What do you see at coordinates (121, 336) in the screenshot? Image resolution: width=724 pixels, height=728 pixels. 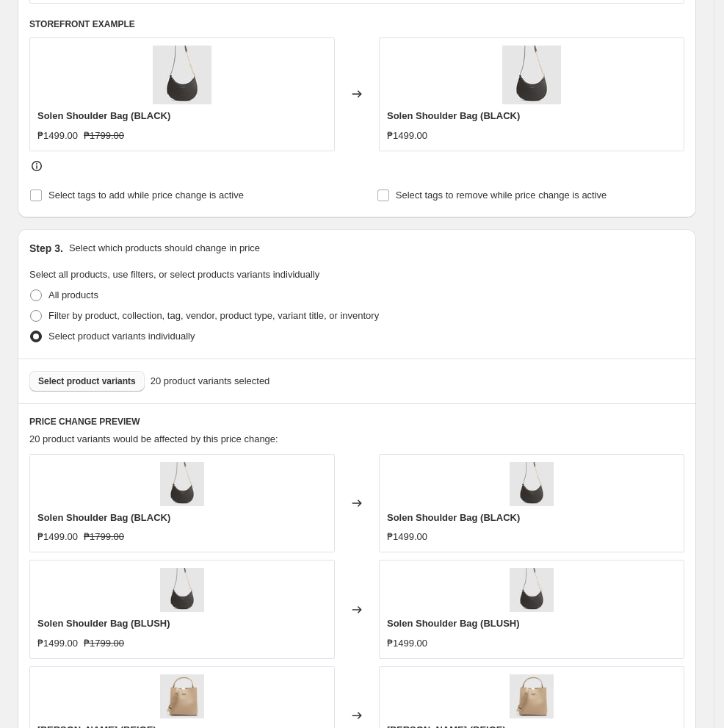 I see `span: Select product variants individually` at bounding box center [121, 336].